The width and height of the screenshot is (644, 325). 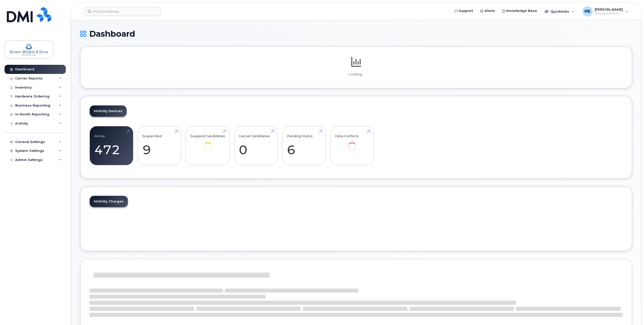 What do you see at coordinates (208, 143) in the screenshot?
I see `a: Suspend Candidates` at bounding box center [208, 143].